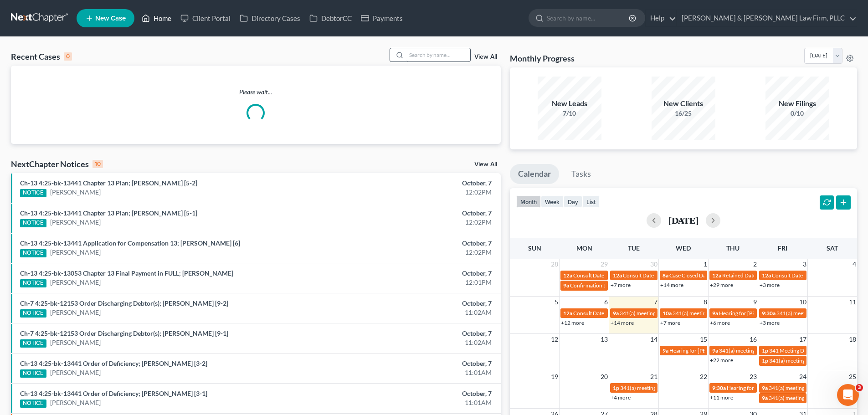  What do you see at coordinates (684, 103) in the screenshot?
I see `div: New Clients` at bounding box center [684, 103].